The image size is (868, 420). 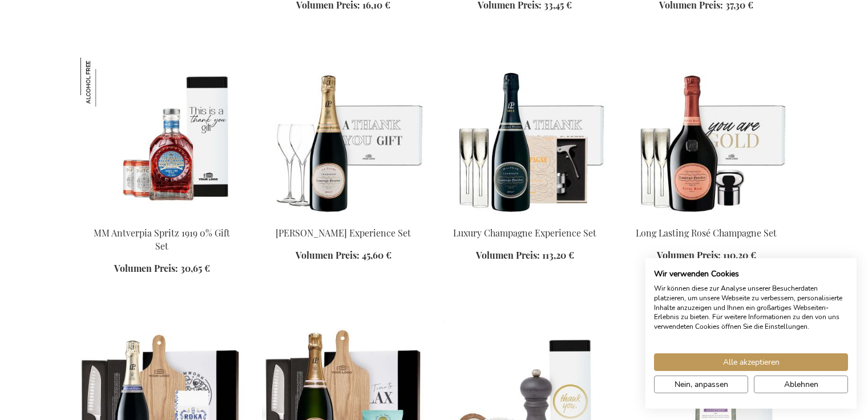 I want to click on span: 113,20 €, so click(x=558, y=255).